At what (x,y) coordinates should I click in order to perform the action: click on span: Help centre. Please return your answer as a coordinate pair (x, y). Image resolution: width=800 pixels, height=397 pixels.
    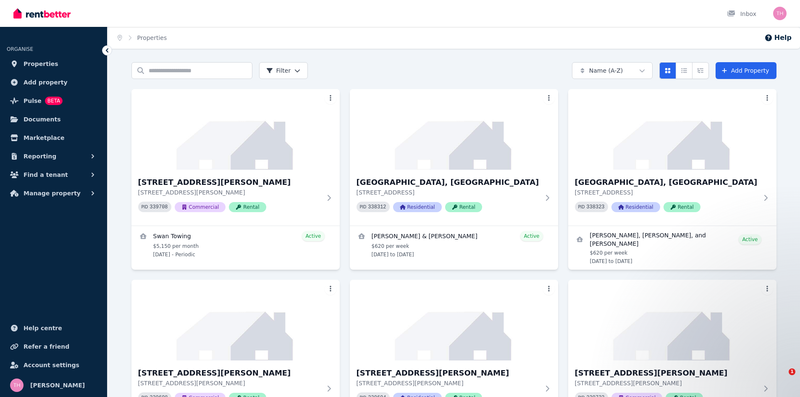
    Looking at the image, I should click on (43, 328).